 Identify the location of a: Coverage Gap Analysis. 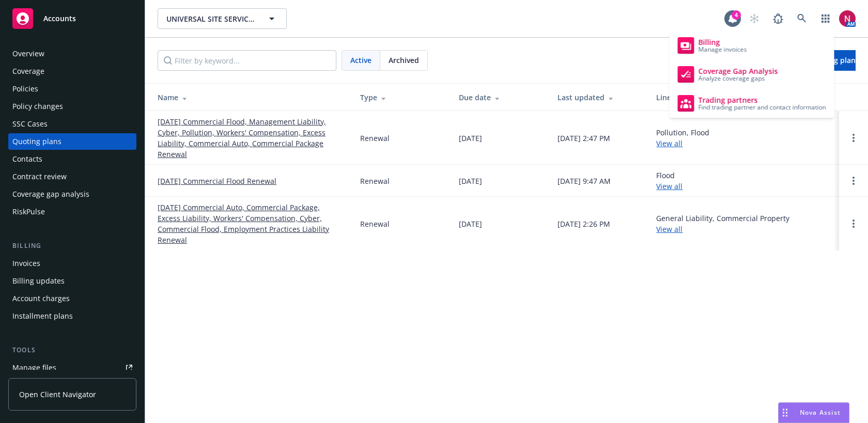
(752, 75).